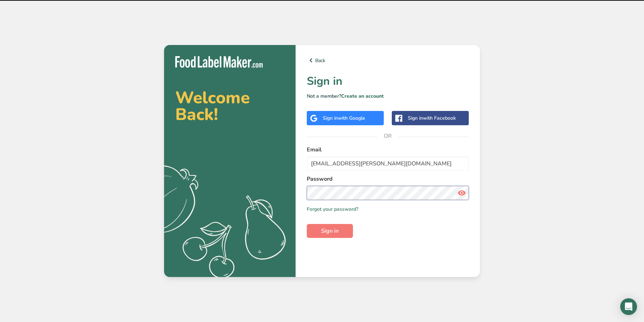 The height and width of the screenshot is (322, 644). What do you see at coordinates (388, 136) in the screenshot?
I see `span: OR` at bounding box center [388, 136].